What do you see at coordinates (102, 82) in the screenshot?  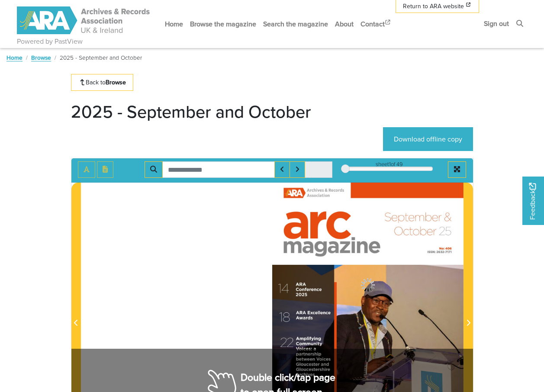 I see `a: Back toBrowse` at bounding box center [102, 82].